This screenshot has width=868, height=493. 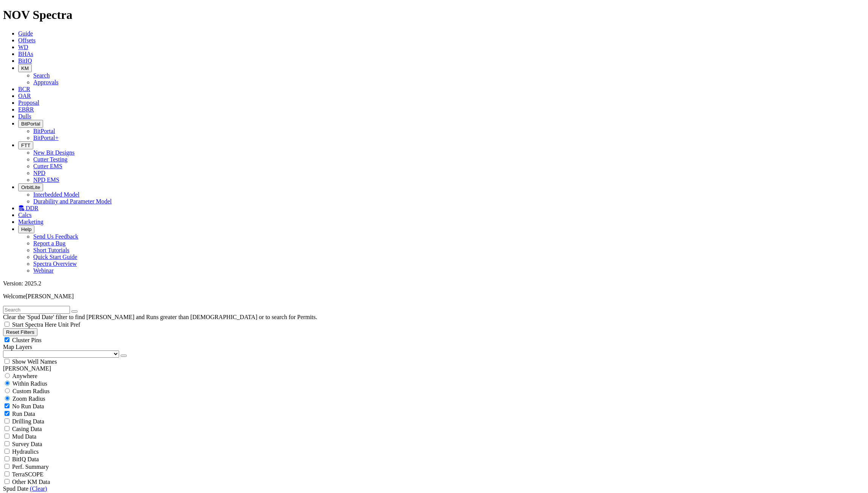 What do you see at coordinates (25, 459) in the screenshot?
I see `span: BitIQ Data` at bounding box center [25, 459].